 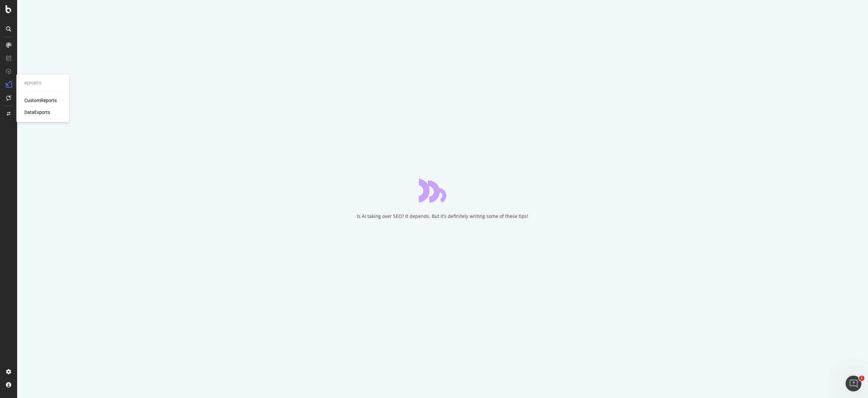 I want to click on div: DataExports, so click(x=37, y=113).